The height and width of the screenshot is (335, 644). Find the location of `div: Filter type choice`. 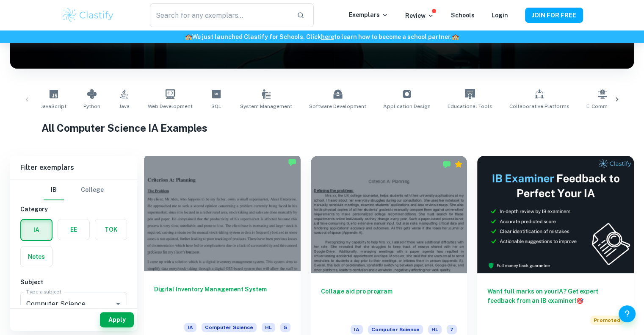

div: Filter type choice is located at coordinates (74, 190).